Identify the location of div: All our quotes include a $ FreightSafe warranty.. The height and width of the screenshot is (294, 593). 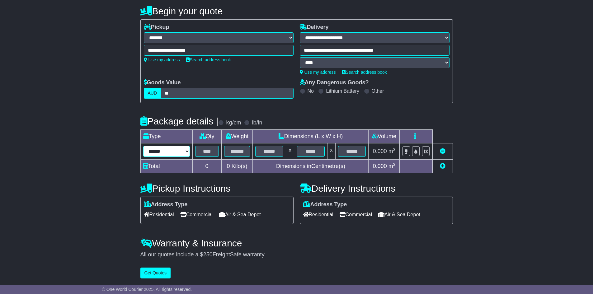
(297, 255).